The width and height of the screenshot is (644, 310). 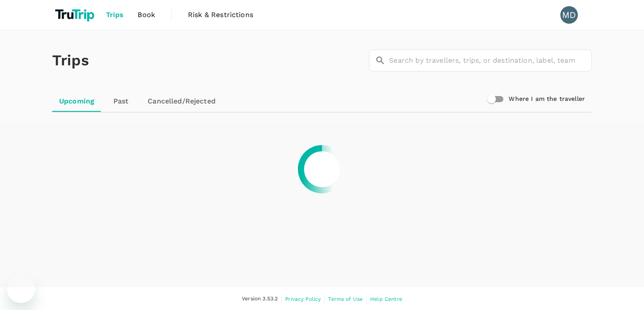 What do you see at coordinates (71, 60) in the screenshot?
I see `h1: Trips` at bounding box center [71, 60].